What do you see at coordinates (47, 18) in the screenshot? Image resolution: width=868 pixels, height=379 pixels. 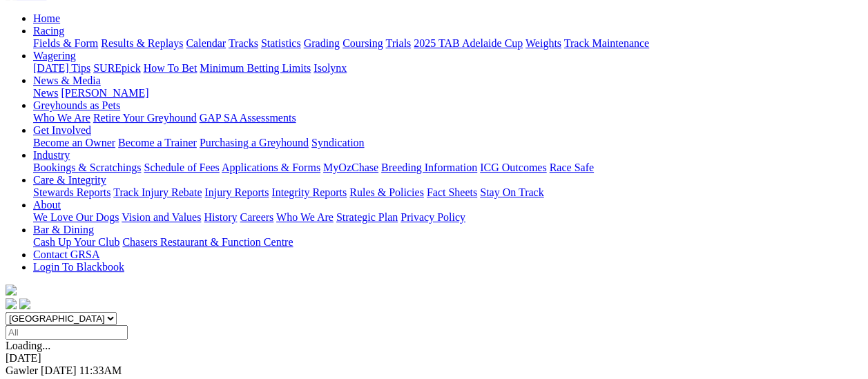 I see `a: Home` at bounding box center [47, 18].